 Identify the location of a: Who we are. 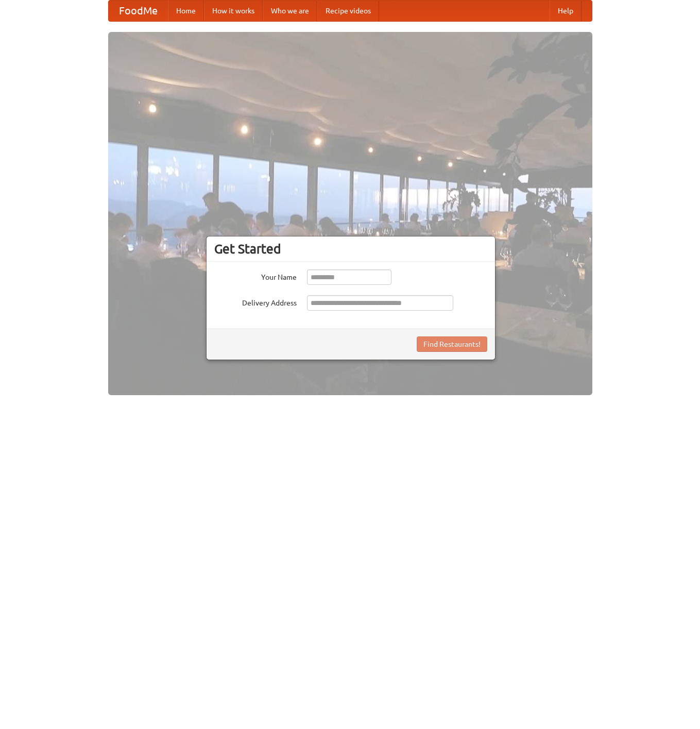
(290, 11).